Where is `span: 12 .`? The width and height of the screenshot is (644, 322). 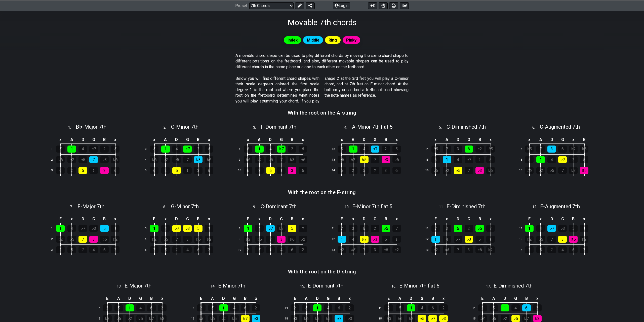
span: 12 . is located at coordinates (536, 207).